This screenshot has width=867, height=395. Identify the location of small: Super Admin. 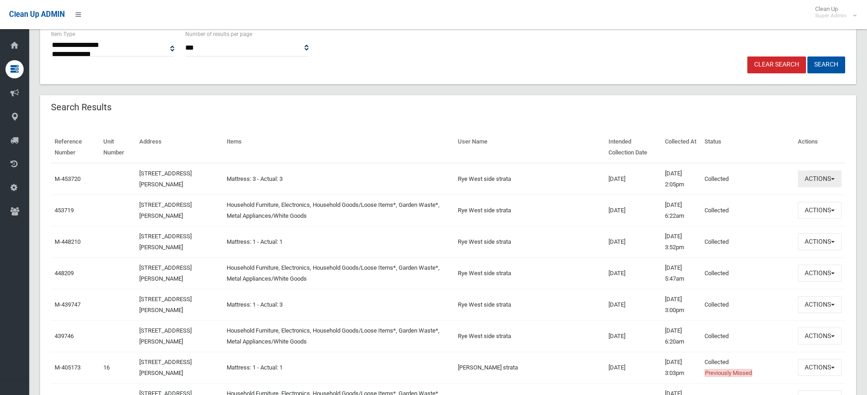
(831, 15).